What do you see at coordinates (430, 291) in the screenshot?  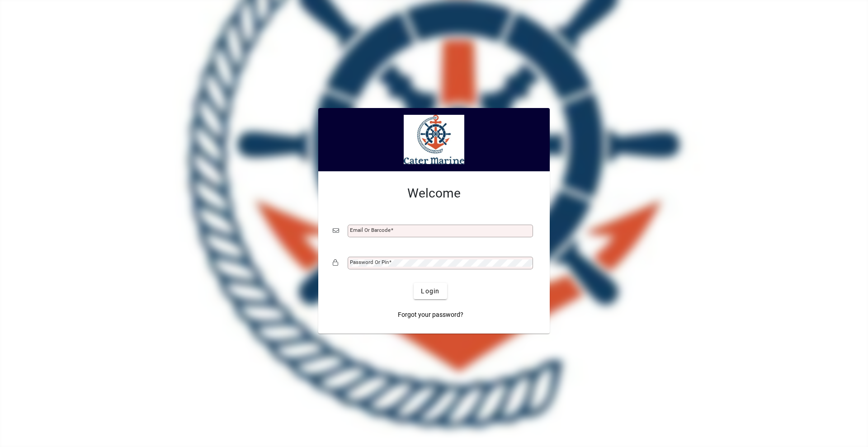 I see `span: Login` at bounding box center [430, 291].